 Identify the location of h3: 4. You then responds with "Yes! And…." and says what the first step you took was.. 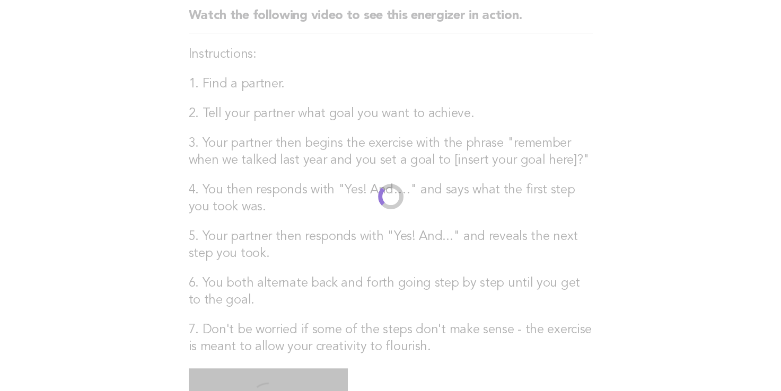
(391, 199).